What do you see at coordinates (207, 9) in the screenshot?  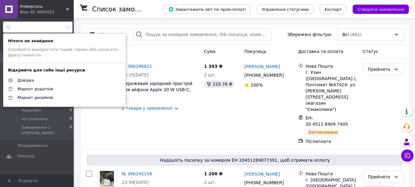 I see `button: Завантажити звіт по пром-оплаті` at bounding box center [207, 9].